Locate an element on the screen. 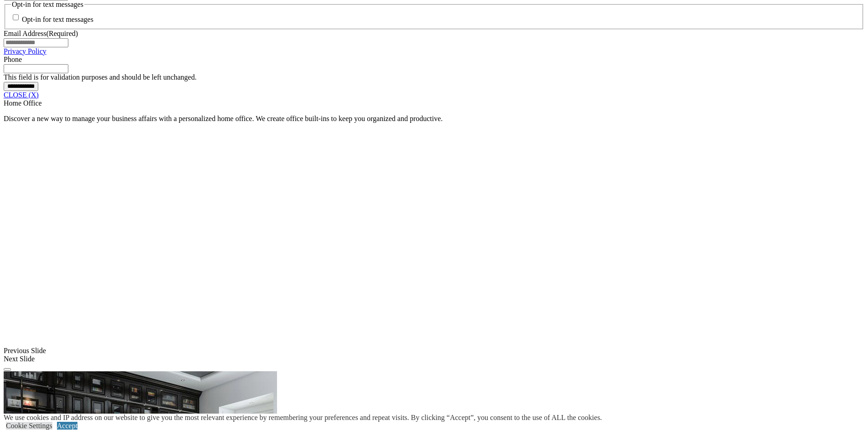 The image size is (868, 430). div: Next Slide is located at coordinates (433, 359).